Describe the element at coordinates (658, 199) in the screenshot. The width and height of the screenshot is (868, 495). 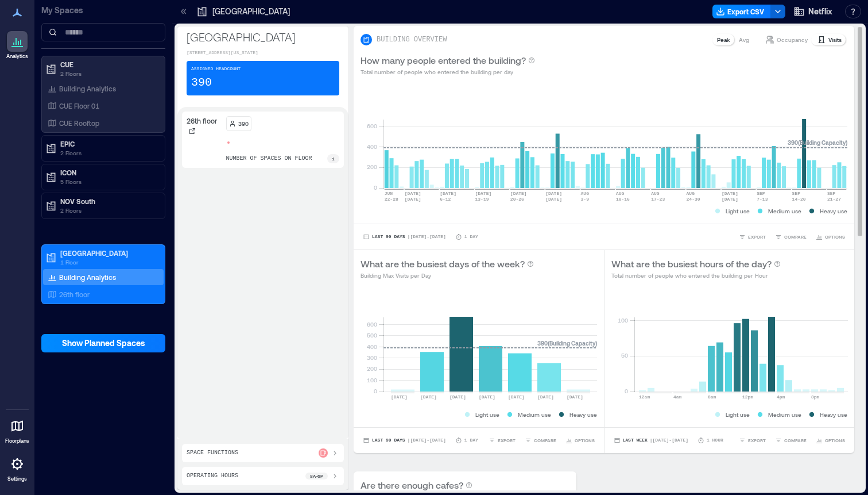
I see `text: 17-23` at that location.